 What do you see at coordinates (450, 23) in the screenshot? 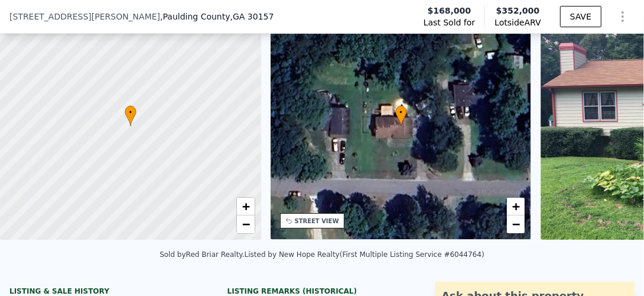
I see `span: Last Sold for` at bounding box center [450, 23].